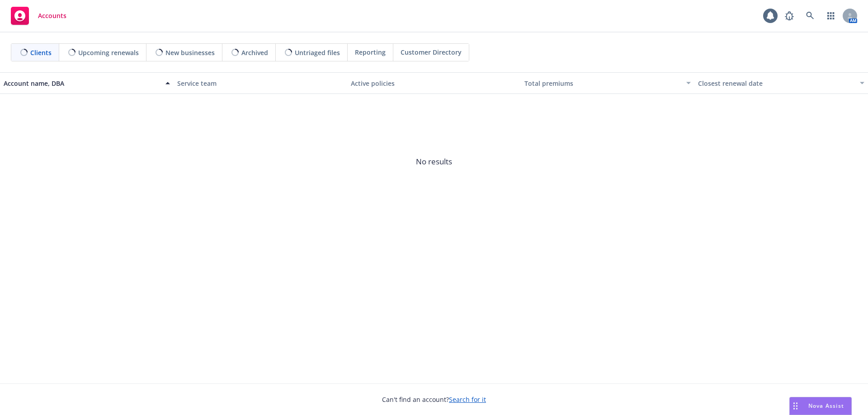 The image size is (868, 415). I want to click on a: Switch app, so click(831, 16).